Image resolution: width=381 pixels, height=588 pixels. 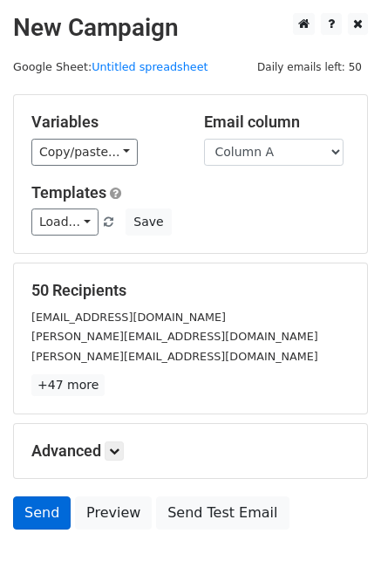 What do you see at coordinates (190, 291) in the screenshot?
I see `h5: 50 Recipients` at bounding box center [190, 291].